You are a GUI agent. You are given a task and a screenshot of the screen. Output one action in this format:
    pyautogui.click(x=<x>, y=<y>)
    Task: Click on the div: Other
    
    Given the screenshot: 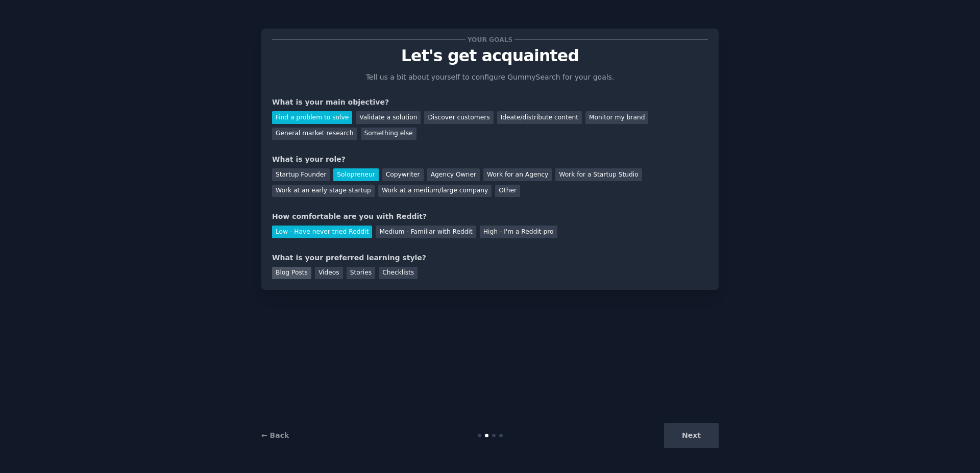 What is the action you would take?
    pyautogui.click(x=508, y=190)
    